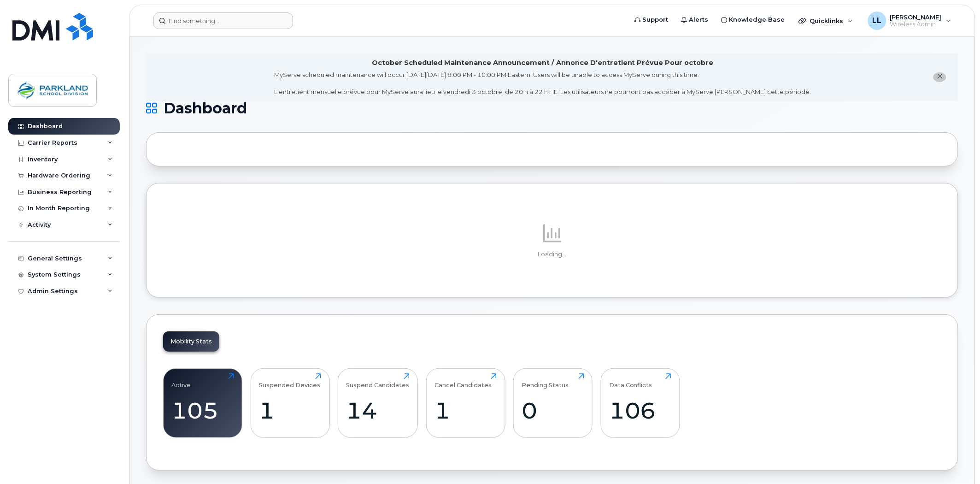 Image resolution: width=980 pixels, height=484 pixels. I want to click on div: Cancel Candidates, so click(463, 380).